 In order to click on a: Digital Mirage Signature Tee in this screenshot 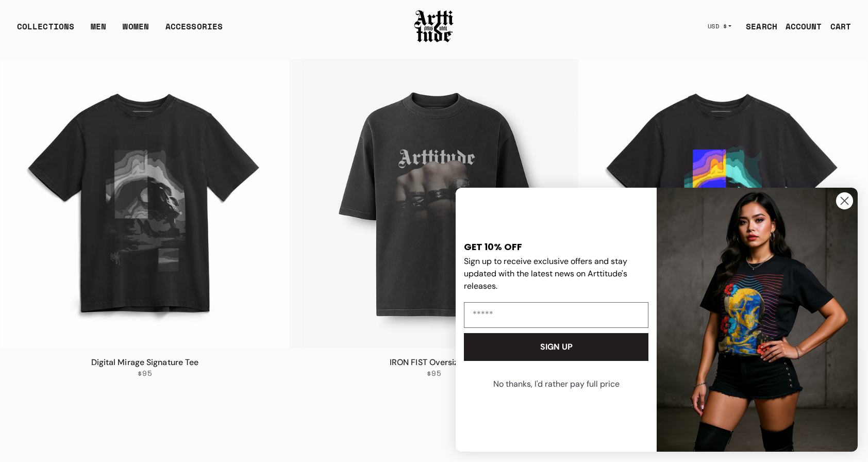, I will do `click(145, 362)`.